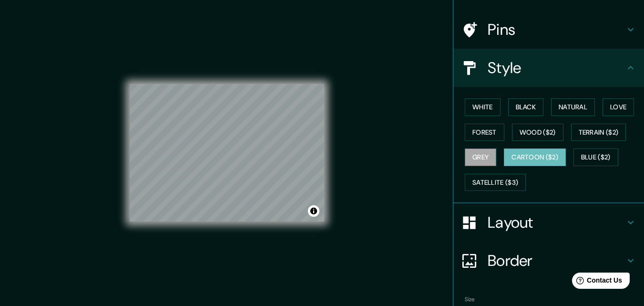 This screenshot has width=644, height=306. Describe the element at coordinates (484, 132) in the screenshot. I see `button: Forest` at that location.